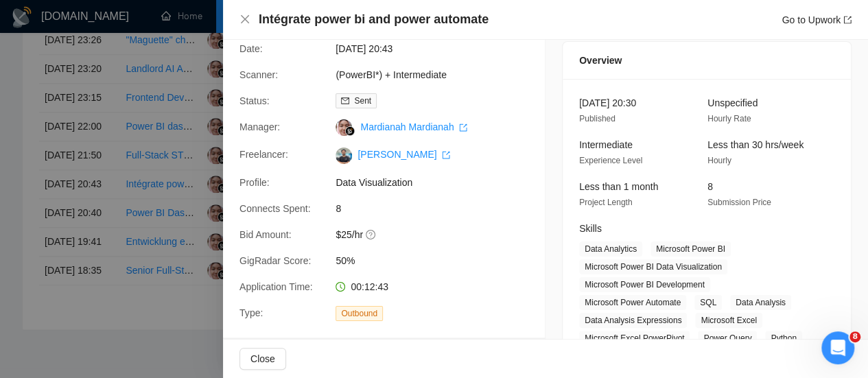 The image size is (868, 378). What do you see at coordinates (266, 235) in the screenshot?
I see `span: Bid Amount:` at bounding box center [266, 235].